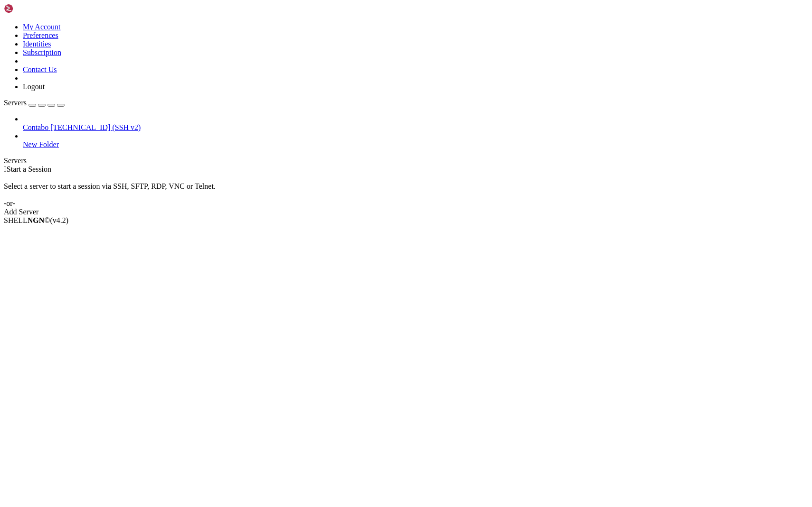 This screenshot has height=507, width=812. Describe the element at coordinates (406, 161) in the screenshot. I see `div: Servers` at that location.